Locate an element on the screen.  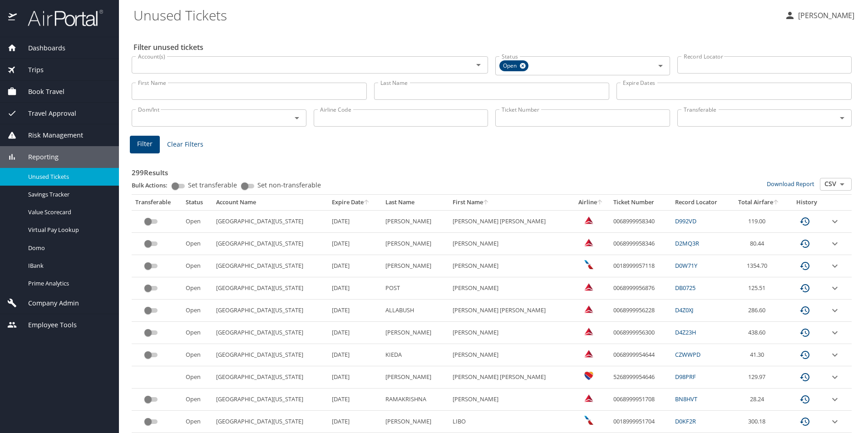
a: D2MQ3R is located at coordinates (687, 243).